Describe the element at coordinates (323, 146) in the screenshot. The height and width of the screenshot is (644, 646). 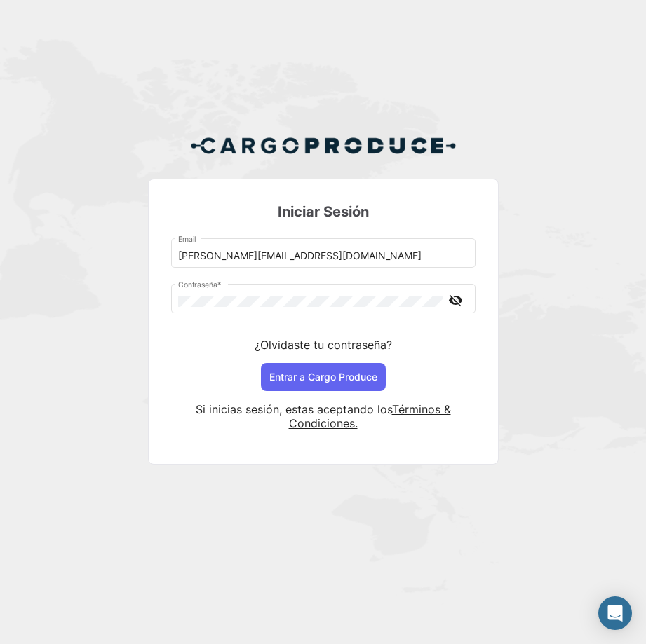
I see `img: Cargo Produce Logo` at that location.